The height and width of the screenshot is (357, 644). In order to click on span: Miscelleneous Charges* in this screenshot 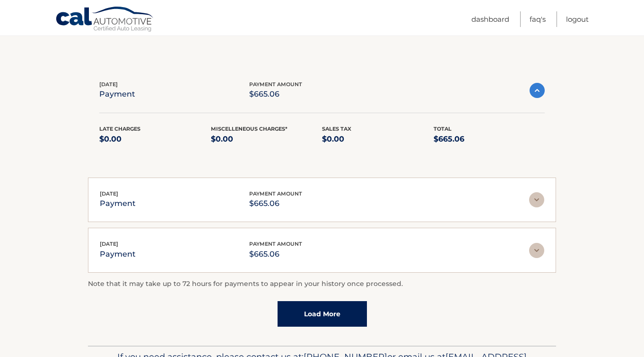, I will do `click(249, 129)`.